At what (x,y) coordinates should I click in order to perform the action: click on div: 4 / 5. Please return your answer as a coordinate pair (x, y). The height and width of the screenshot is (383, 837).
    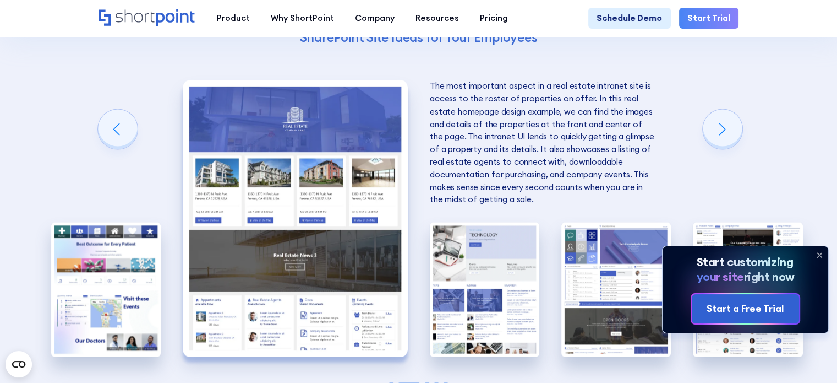
    Looking at the image, I should click on (616, 289).